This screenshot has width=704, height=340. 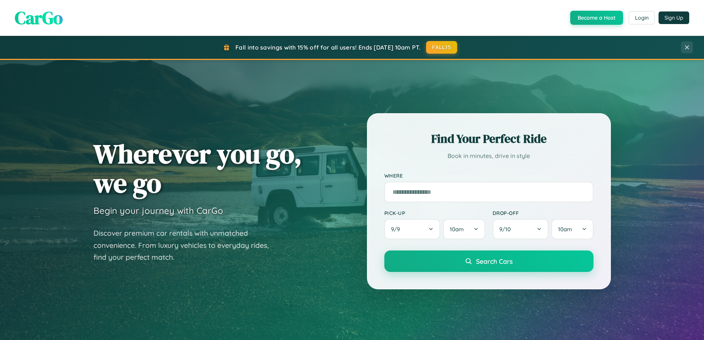 I want to click on button: Search Cars, so click(x=489, y=261).